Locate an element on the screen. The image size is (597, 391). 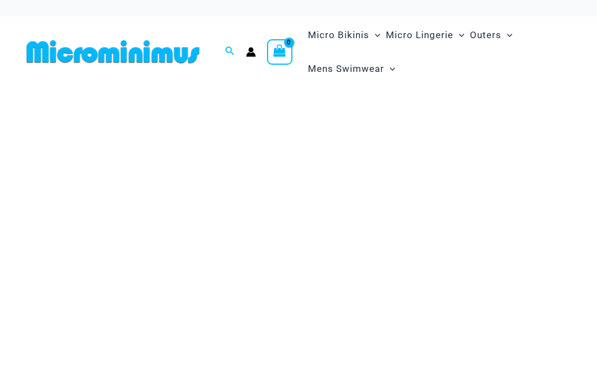
span: Micro Lingerie is located at coordinates (420, 35).